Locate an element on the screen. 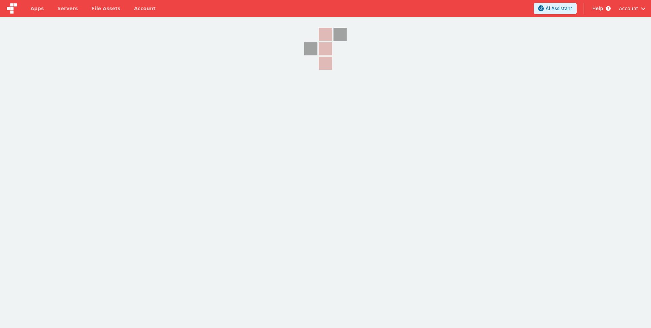 The width and height of the screenshot is (651, 328). button: Account is located at coordinates (632, 8).